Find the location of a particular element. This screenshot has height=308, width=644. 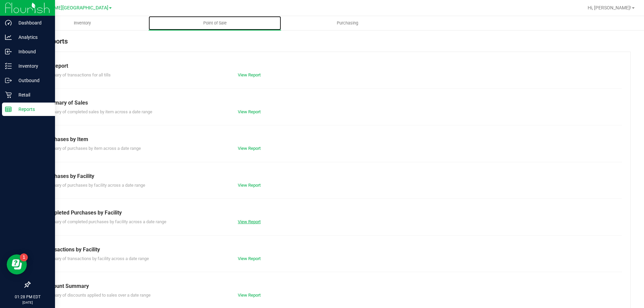

a: Point of Sale is located at coordinates (214, 23).